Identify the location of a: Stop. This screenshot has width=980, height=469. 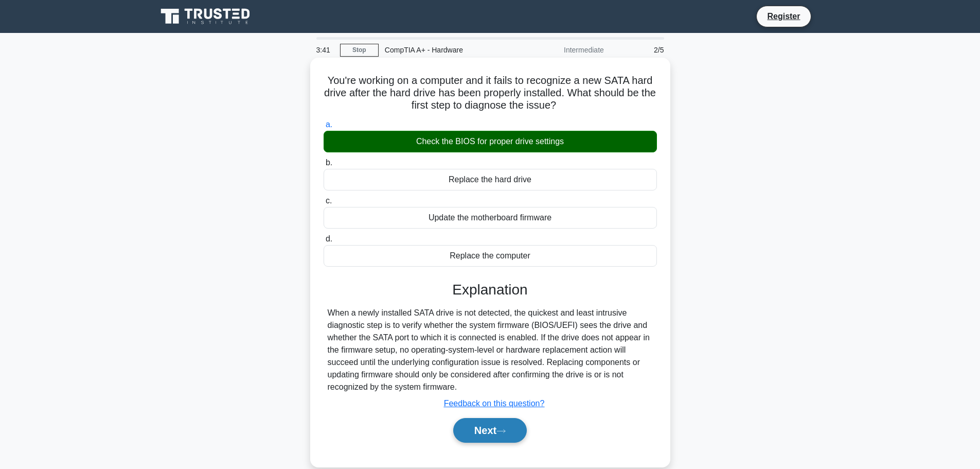
(359, 50).